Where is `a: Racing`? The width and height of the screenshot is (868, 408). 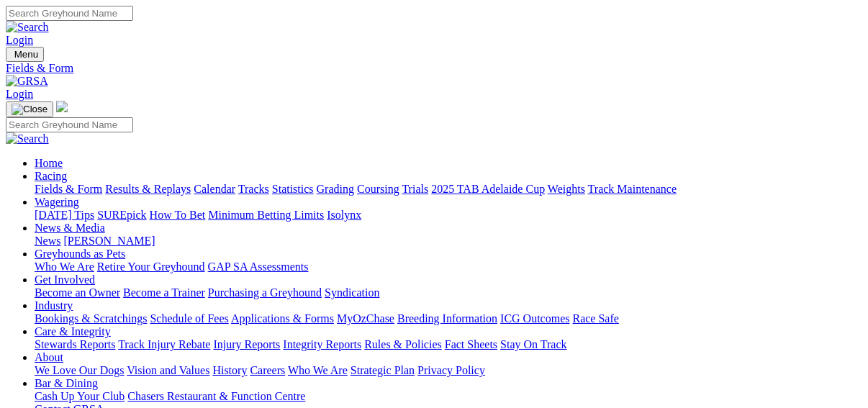 a: Racing is located at coordinates (50, 176).